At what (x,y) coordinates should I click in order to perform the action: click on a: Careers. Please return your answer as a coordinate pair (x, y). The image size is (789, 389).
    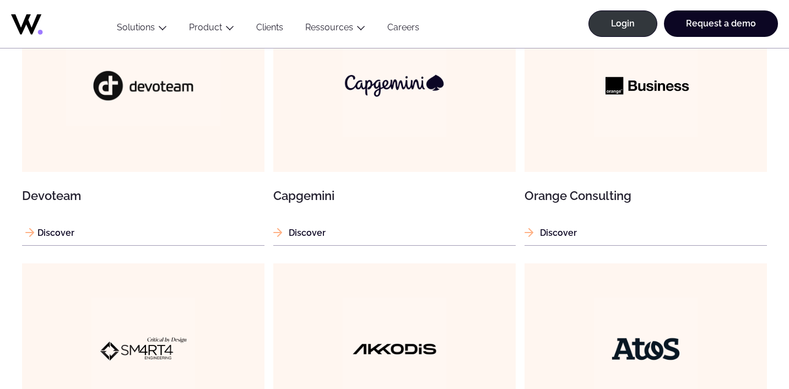
    Looking at the image, I should click on (403, 29).